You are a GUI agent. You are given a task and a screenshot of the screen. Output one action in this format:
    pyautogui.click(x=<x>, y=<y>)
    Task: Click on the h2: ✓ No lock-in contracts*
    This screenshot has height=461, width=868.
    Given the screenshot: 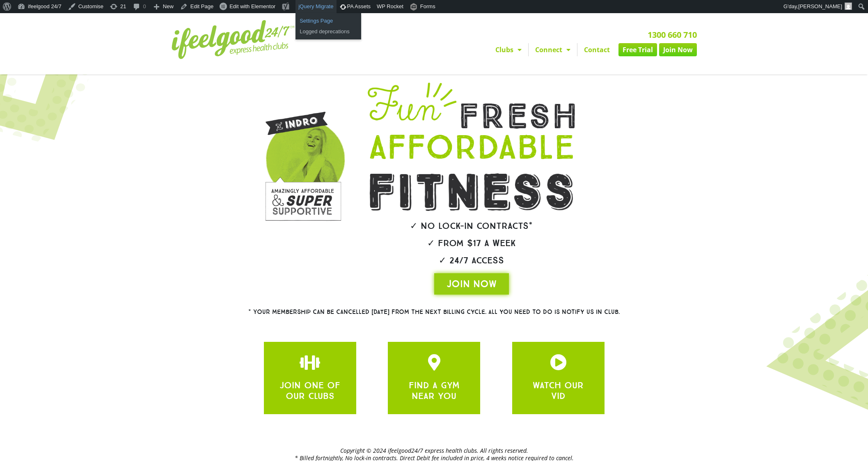 What is the action you would take?
    pyautogui.click(x=471, y=226)
    